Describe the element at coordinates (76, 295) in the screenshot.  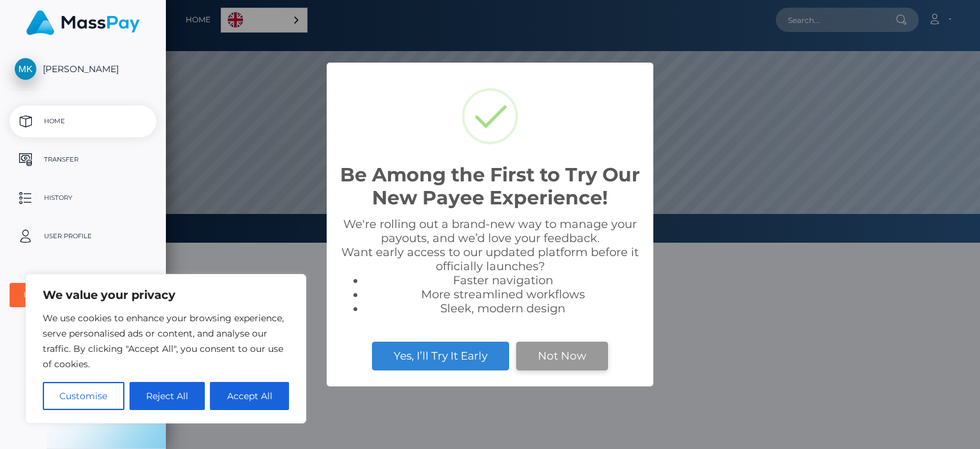
I see `div: User Agreements` at that location.